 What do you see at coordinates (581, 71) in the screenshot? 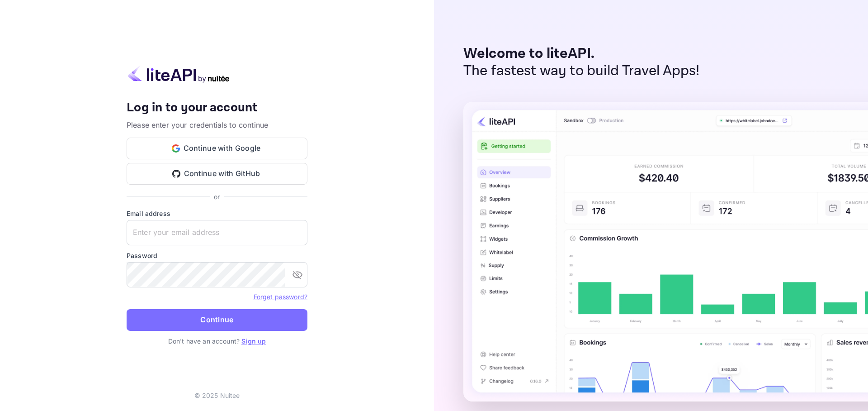
I see `p: The fastest way to build Travel Apps!` at bounding box center [581, 71].